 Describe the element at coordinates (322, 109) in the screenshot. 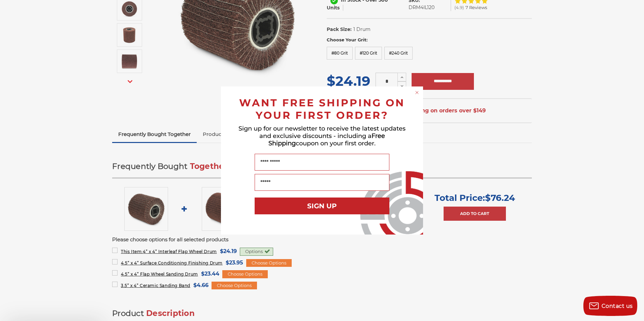

I see `span: WANT FREE SHIPPING ON YOUR FIRST ORDER?` at that location.